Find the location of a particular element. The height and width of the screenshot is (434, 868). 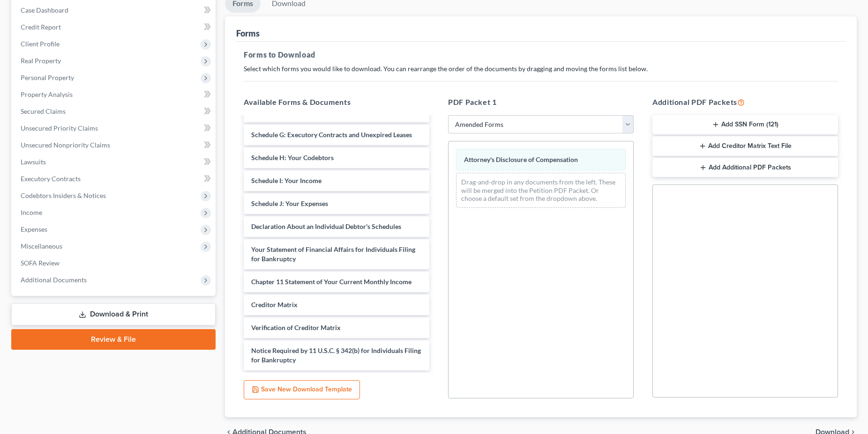

span: Credit Report is located at coordinates (41, 27).